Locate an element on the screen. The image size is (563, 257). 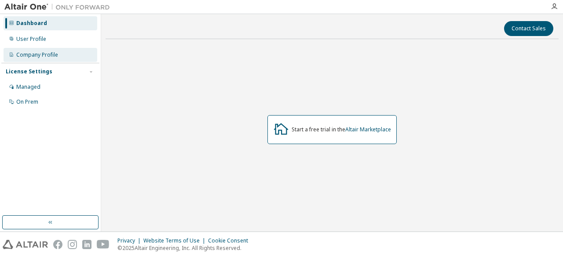
div: Dashboard is located at coordinates (32, 23).